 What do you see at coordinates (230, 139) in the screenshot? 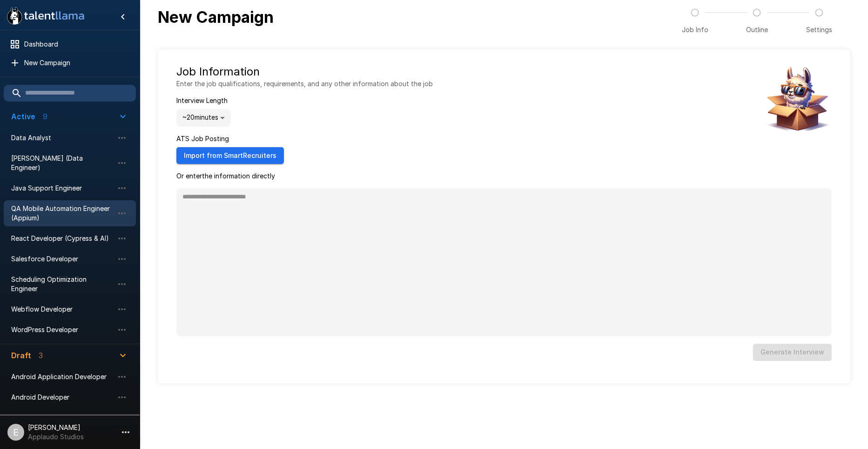
I see `p: ATS Job Posting` at bounding box center [230, 139].